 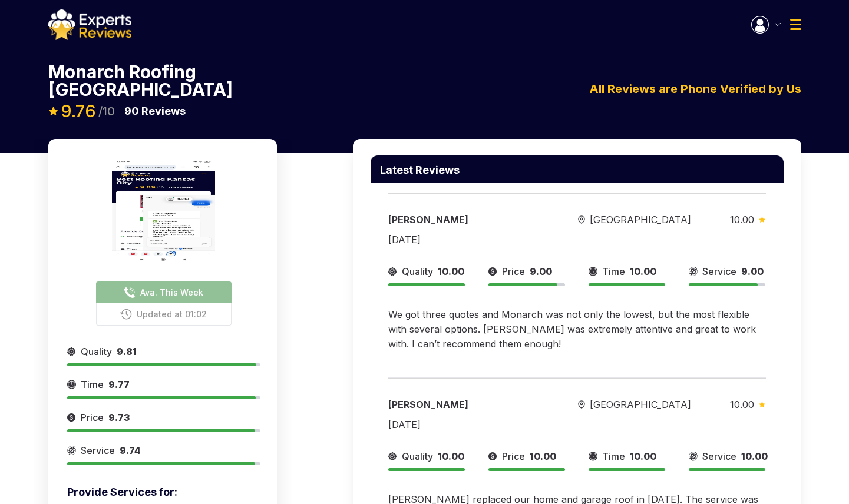 What do you see at coordinates (164, 292) in the screenshot?
I see `button: Ava. This Week` at bounding box center [164, 292].